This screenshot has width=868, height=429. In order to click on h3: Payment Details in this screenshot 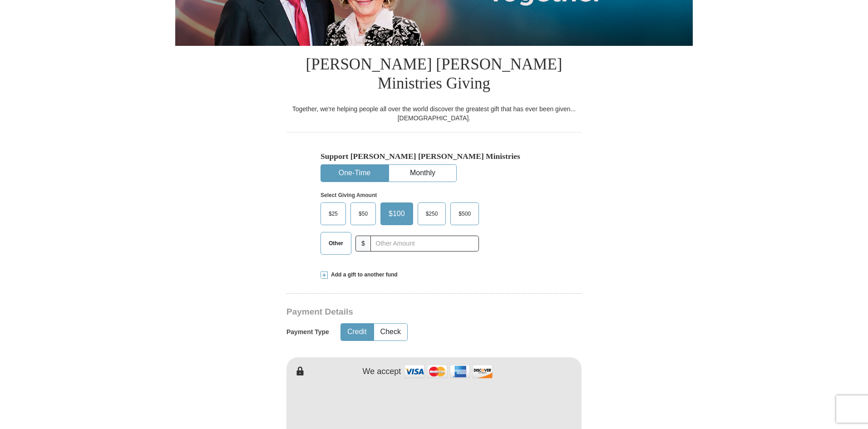, I will do `click(402, 312)`.